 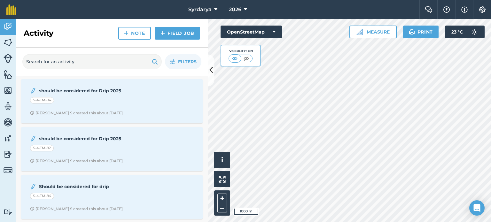 What do you see at coordinates (235, 10) in the screenshot?
I see `span: 2026` at bounding box center [235, 10].